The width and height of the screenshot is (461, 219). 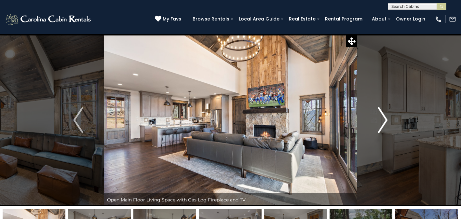 I want to click on img: White-1-2.png, so click(x=49, y=19).